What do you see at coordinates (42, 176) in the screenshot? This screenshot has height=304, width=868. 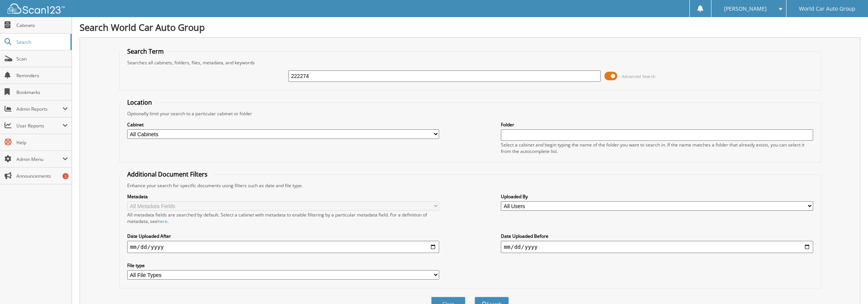 I see `span: Announcements` at bounding box center [42, 176].